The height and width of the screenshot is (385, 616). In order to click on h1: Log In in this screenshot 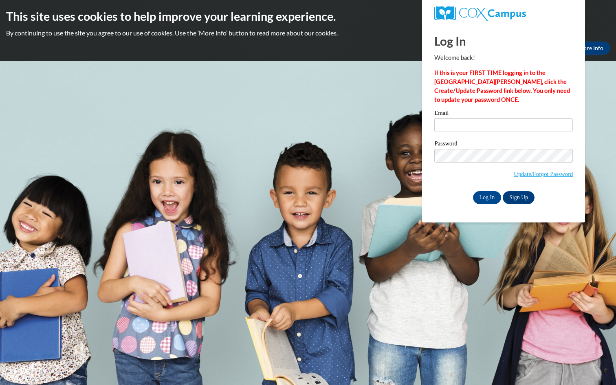, I will do `click(504, 41)`.